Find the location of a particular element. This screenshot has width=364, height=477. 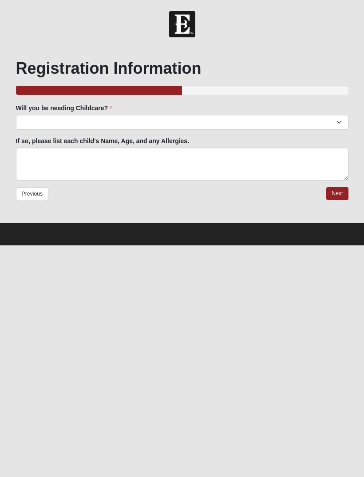

a: Previous is located at coordinates (32, 194).